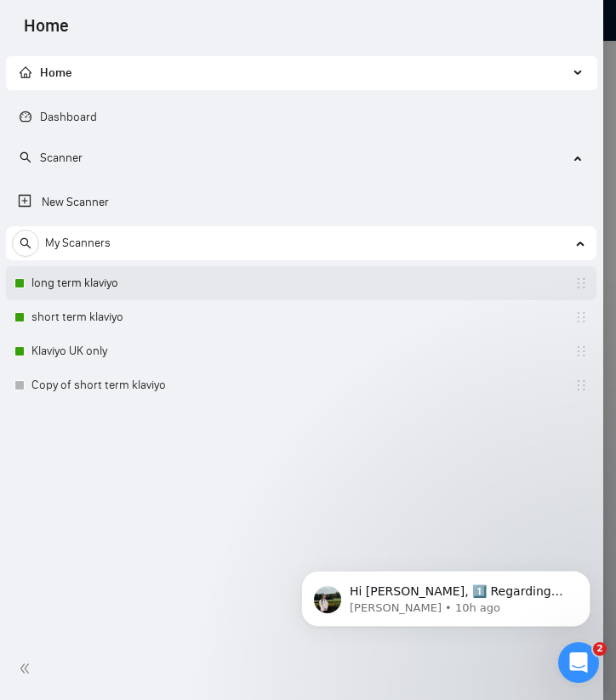  Describe the element at coordinates (170, 63) in the screenshot. I see `div: message notification from Viktor, 10h ago. Hi Billy, 1️⃣ Regarding the profile highlights- unfort...` at that location.